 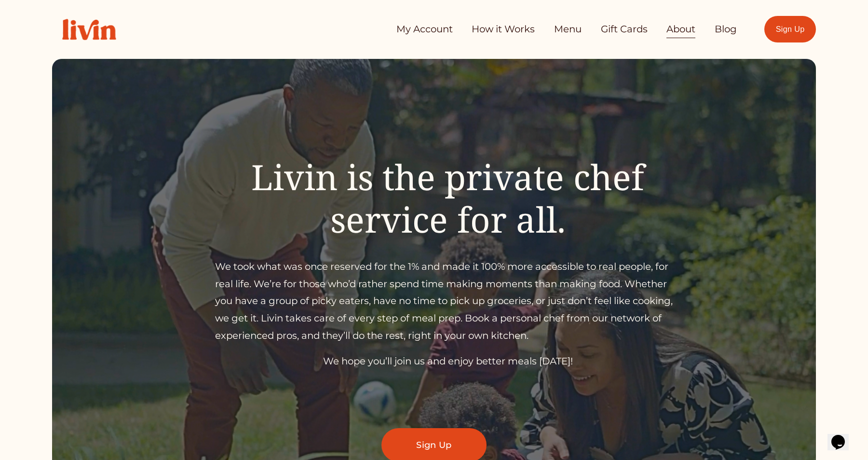 I want to click on a: Sign Up, so click(x=790, y=29).